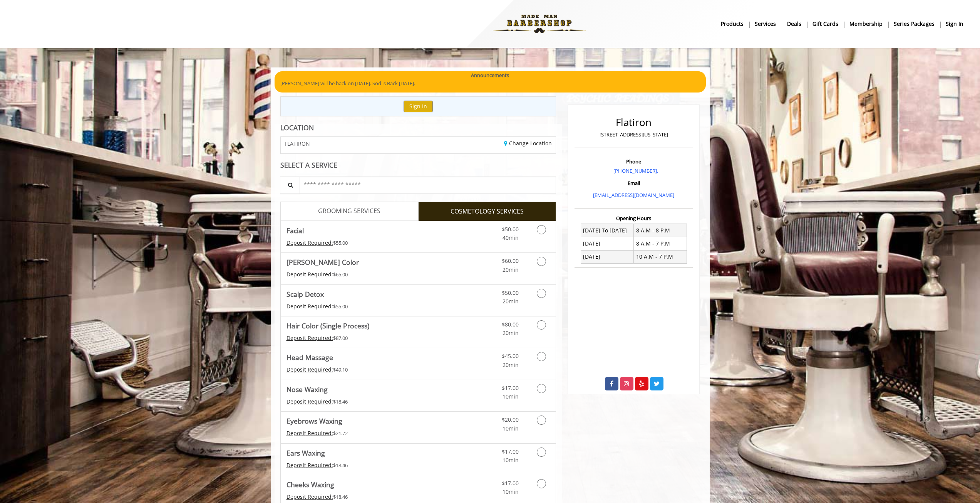 This screenshot has width=980, height=503. I want to click on span: $20.00, so click(510, 419).